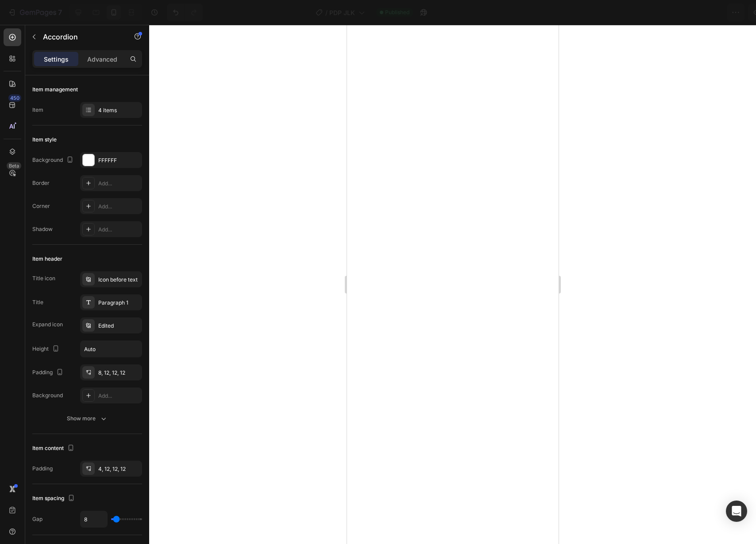 Image resolution: width=756 pixels, height=544 pixels. Describe the element at coordinates (38, 110) in the screenshot. I see `div: Item` at that location.